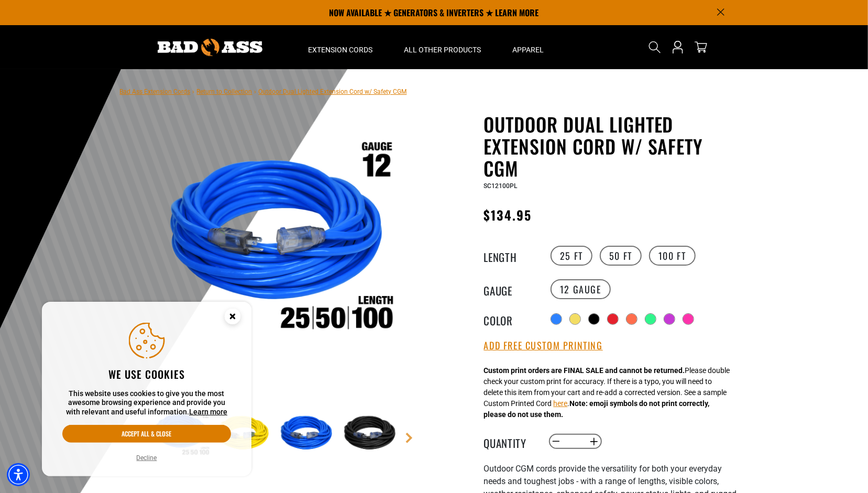 Image resolution: width=868 pixels, height=493 pixels. What do you see at coordinates (146, 403) in the screenshot?
I see `p: This website uses cookies to give you the most awesome browsing experience and provide you with r...` at bounding box center [146, 403].